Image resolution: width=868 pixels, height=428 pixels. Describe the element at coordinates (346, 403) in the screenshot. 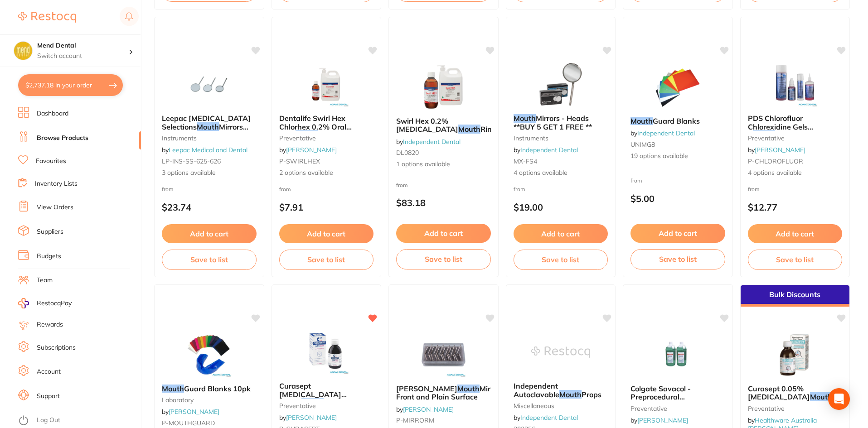

I see `span: Rinse Range` at that location.